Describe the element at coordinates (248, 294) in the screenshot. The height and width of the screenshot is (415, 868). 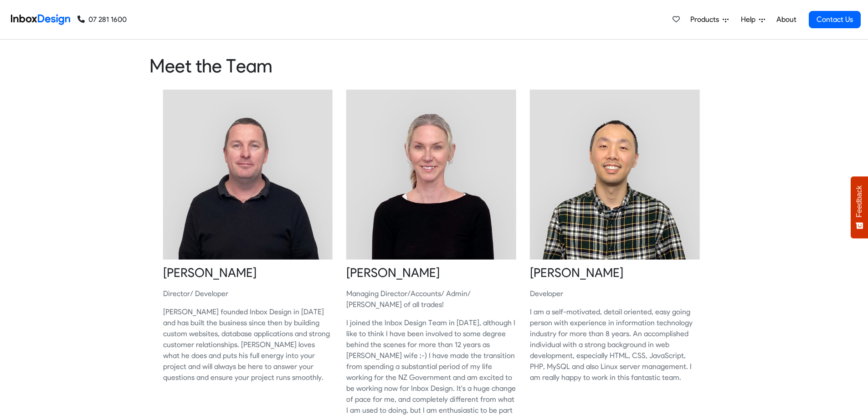
I see `p: Director/ Developer` at that location.